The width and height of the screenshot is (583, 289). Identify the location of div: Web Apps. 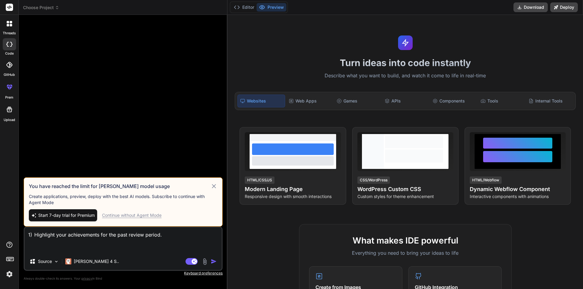
(310, 101).